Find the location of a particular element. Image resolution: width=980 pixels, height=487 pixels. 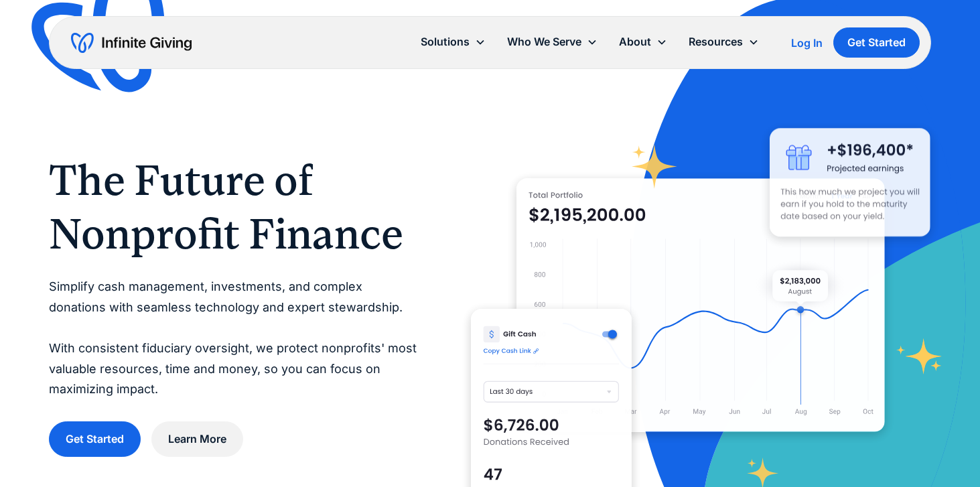

h1: The Future of Nonprofit Finance is located at coordinates (233, 207).